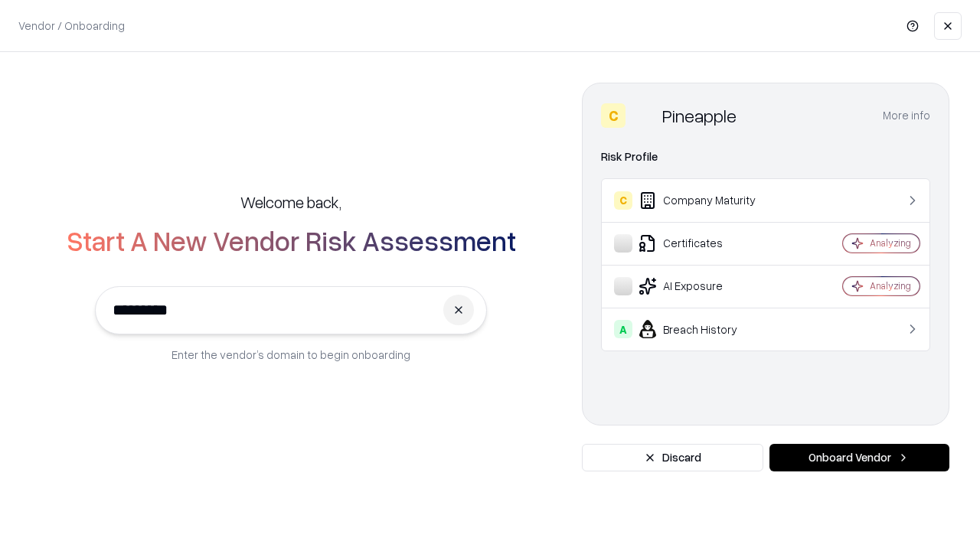 This screenshot has height=551, width=980. I want to click on p: Vendor / Onboarding, so click(71, 25).